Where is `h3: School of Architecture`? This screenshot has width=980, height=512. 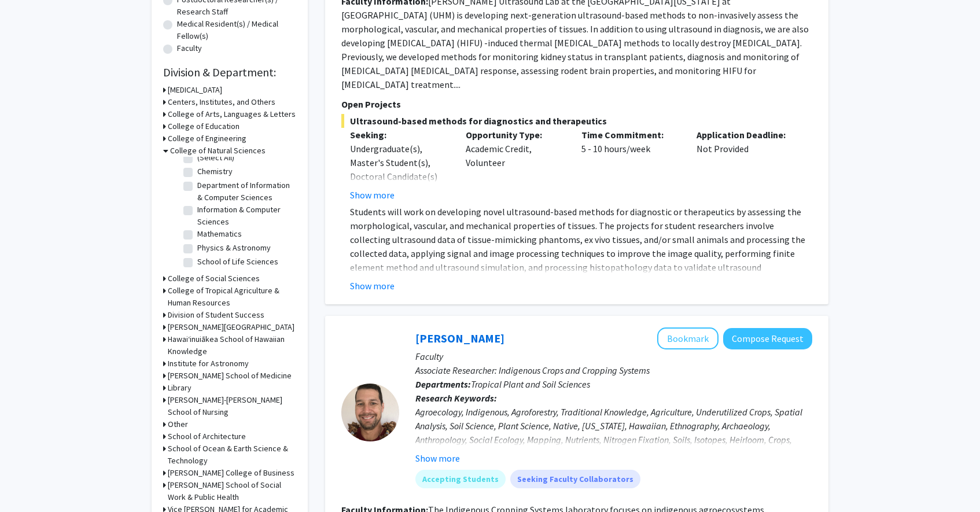
h3: School of Architecture is located at coordinates (206, 436).